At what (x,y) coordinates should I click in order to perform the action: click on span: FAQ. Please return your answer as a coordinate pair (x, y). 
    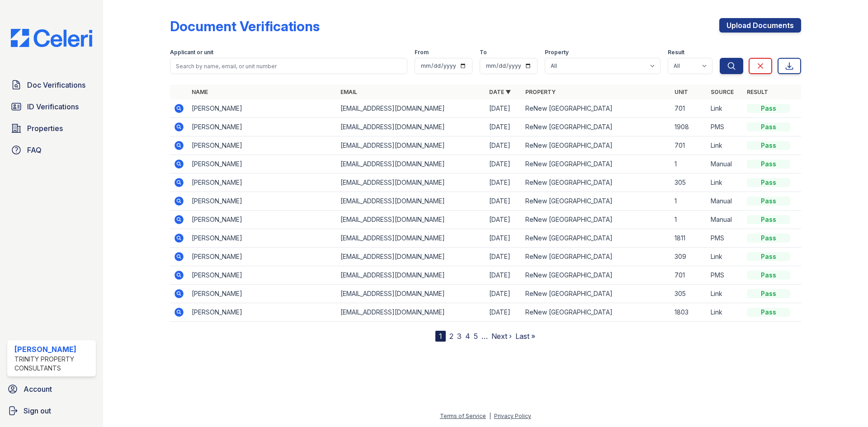
    Looking at the image, I should click on (35, 150).